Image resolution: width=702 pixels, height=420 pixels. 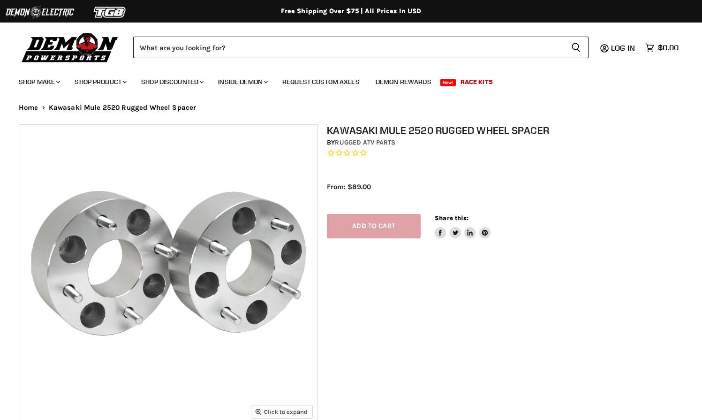 I want to click on span: Log in, so click(x=623, y=48).